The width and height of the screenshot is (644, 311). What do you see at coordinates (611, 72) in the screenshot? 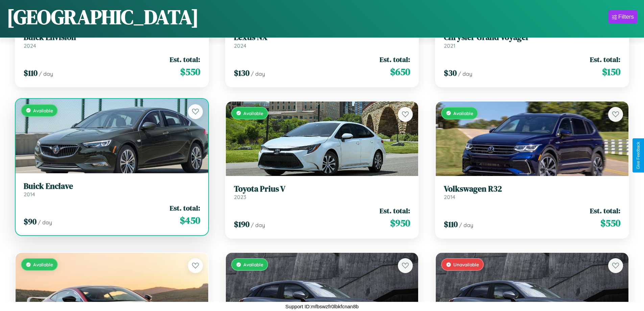
I see `span: $ 150` at bounding box center [611, 72].